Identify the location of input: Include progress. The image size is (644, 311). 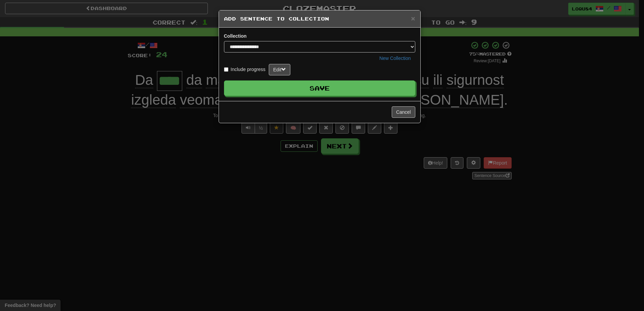
(226, 70).